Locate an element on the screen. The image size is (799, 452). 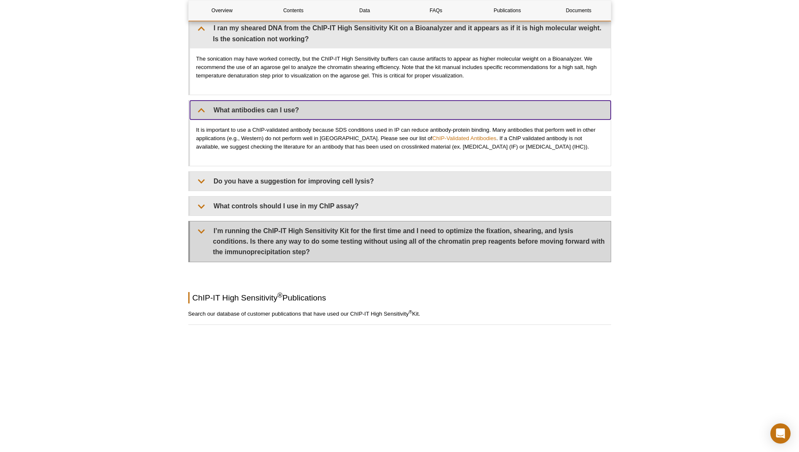
a: ChIP-Validated Antibodies is located at coordinates (464, 138).